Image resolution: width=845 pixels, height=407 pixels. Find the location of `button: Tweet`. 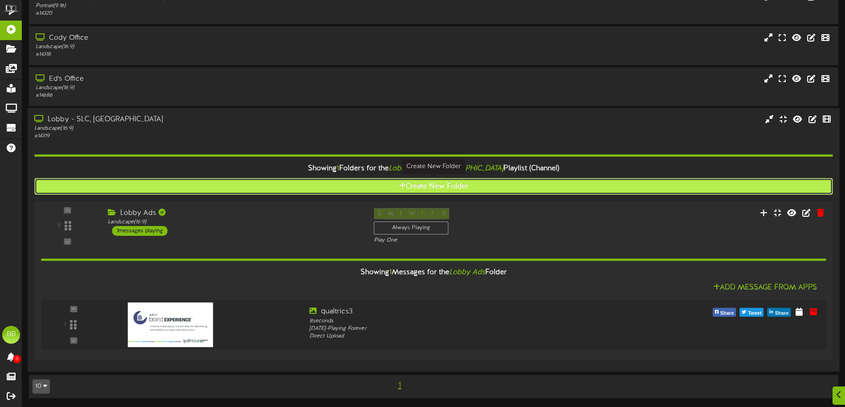

button: Tweet is located at coordinates (752, 312).